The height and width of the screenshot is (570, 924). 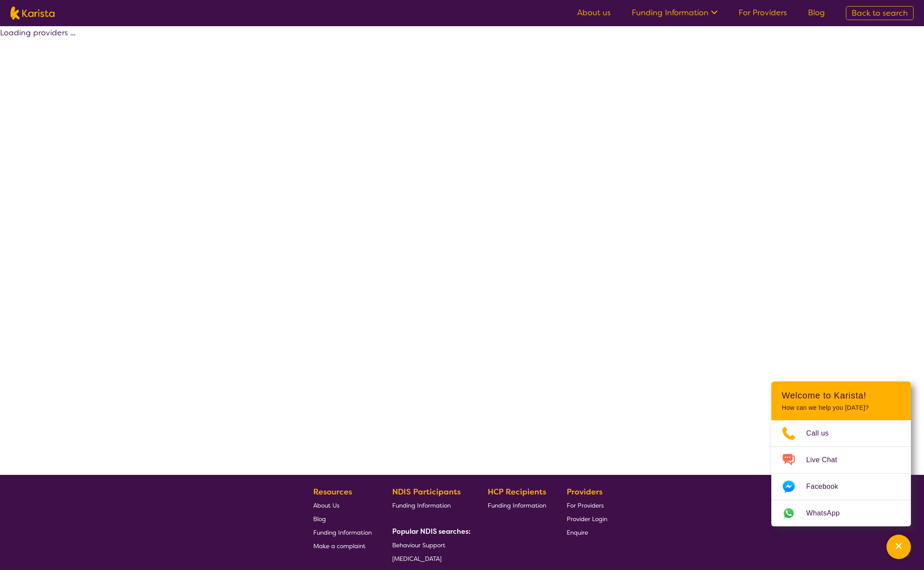 What do you see at coordinates (828, 513) in the screenshot?
I see `span: WhatsApp` at bounding box center [828, 513].